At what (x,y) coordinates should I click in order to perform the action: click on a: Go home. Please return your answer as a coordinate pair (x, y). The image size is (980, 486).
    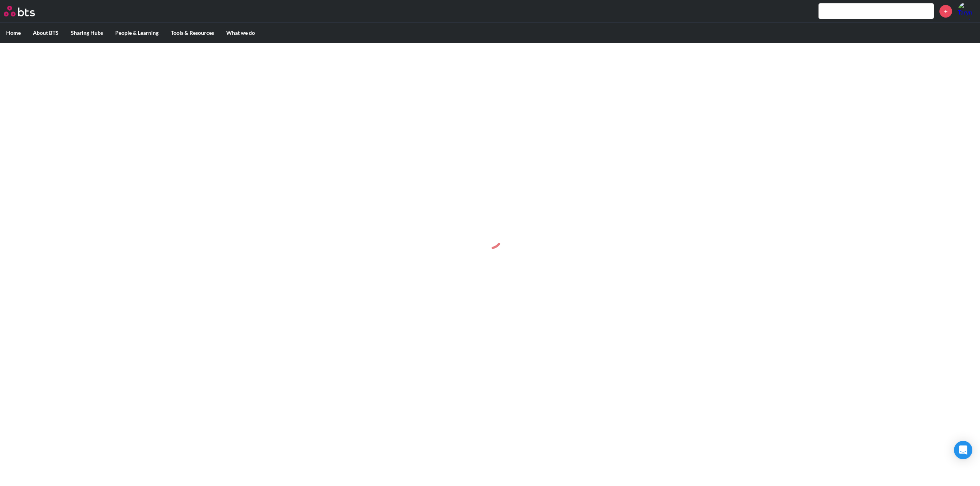
    Looking at the image, I should click on (26, 11).